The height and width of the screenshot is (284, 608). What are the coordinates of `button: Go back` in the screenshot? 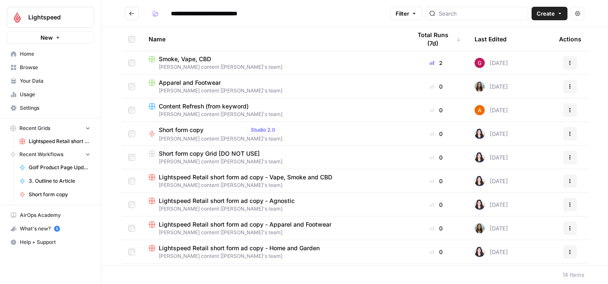 It's located at (132, 14).